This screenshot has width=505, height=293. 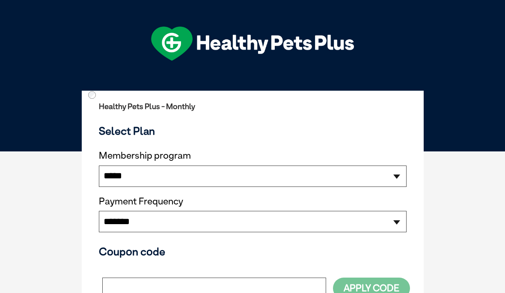 I want to click on h3: Coupon code, so click(x=253, y=252).